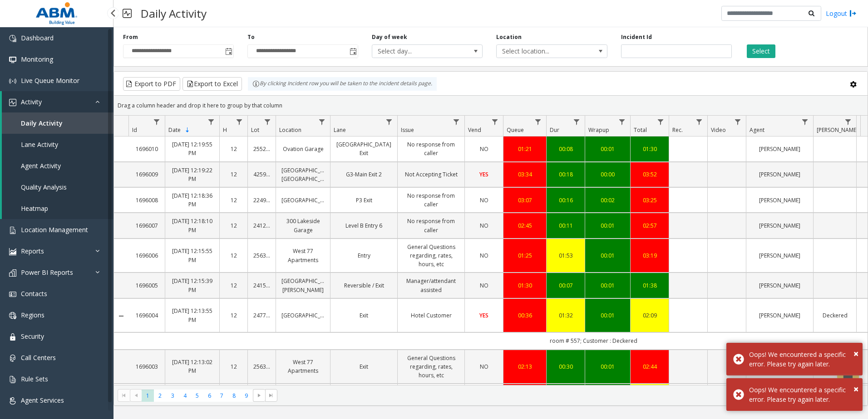 The height and width of the screenshot is (419, 868). What do you see at coordinates (32, 251) in the screenshot?
I see `span: Reports` at bounding box center [32, 251].